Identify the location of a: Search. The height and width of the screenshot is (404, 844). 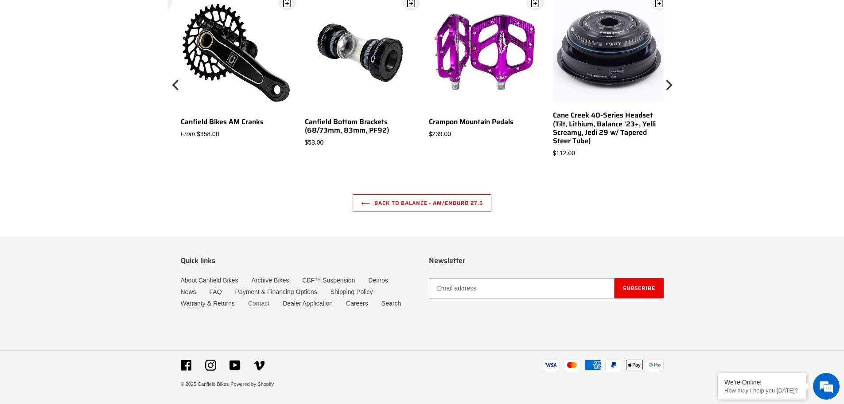
(391, 303).